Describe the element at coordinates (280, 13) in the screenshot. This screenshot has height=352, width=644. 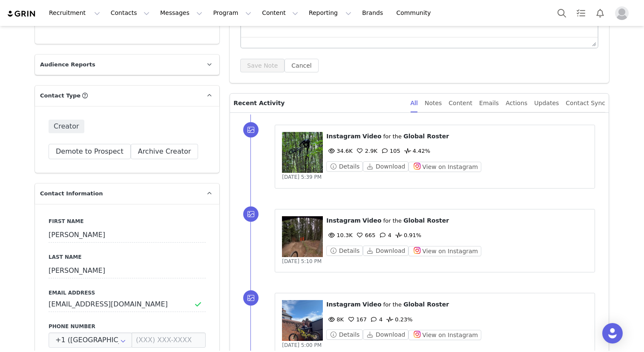
I see `button: Content` at that location.